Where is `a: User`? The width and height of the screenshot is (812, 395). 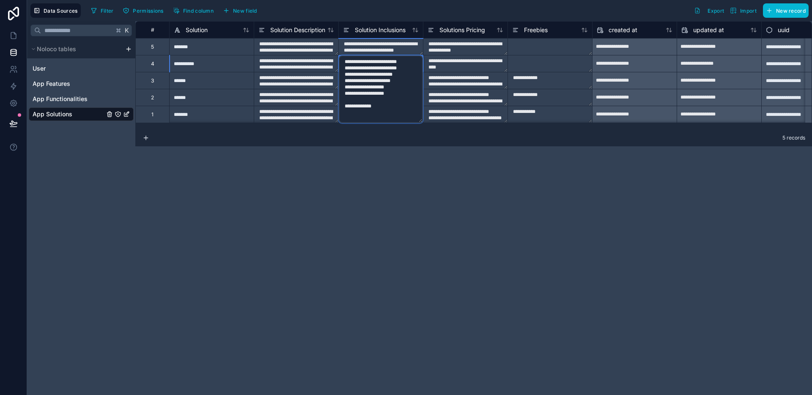
a: User is located at coordinates (69, 69).